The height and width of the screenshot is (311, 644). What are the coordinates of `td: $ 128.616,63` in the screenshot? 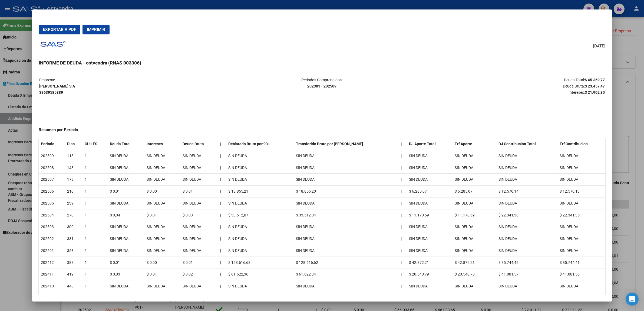 It's located at (260, 263).